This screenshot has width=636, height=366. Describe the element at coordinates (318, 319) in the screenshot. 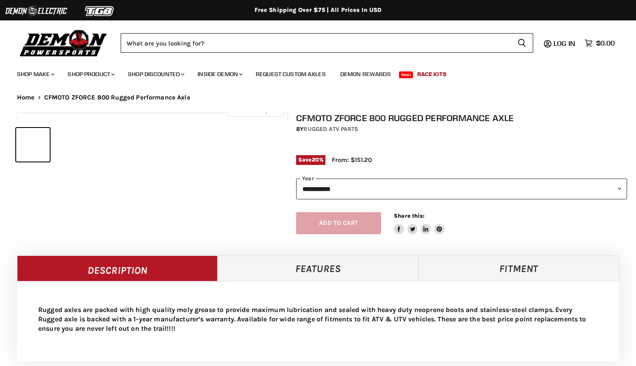

I see `p: Rugged axles are packed with high quality moly grease to provide maximum lubrication and sealed w...` at that location.